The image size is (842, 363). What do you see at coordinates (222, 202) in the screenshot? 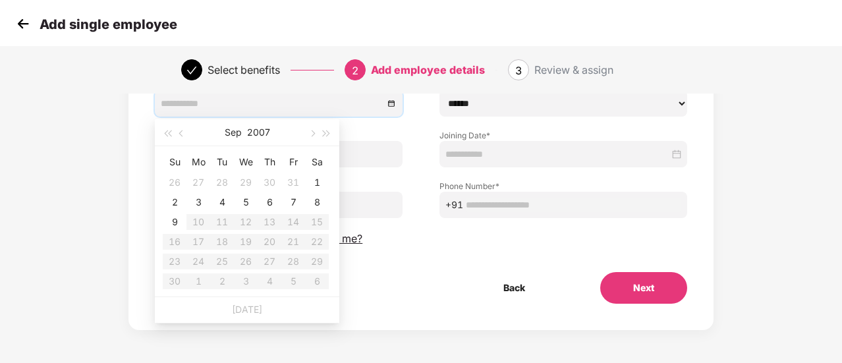
I see `td: 2007-09-04` at bounding box center [222, 202].